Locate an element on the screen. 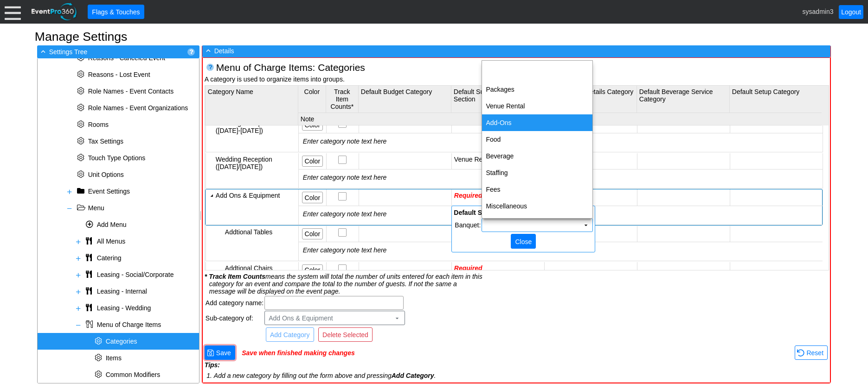 This screenshot has width=868, height=389. td: Food is located at coordinates (538, 140).